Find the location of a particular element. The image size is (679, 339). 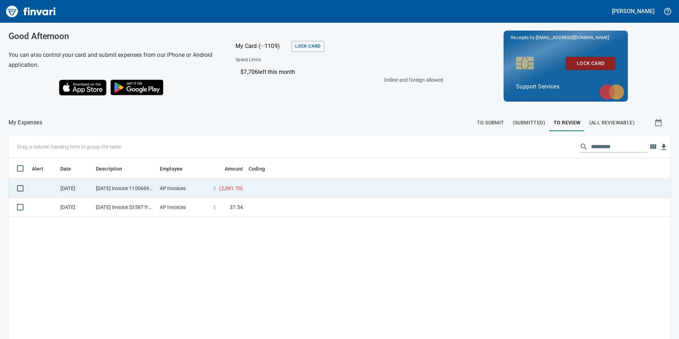

h3: Good Afternoon is located at coordinates (113, 36).